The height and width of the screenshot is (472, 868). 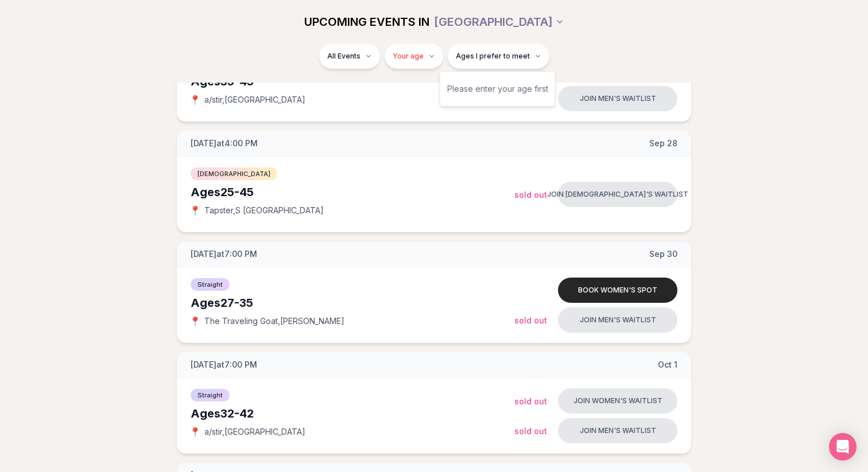 I want to click on button: Your age, so click(x=414, y=56).